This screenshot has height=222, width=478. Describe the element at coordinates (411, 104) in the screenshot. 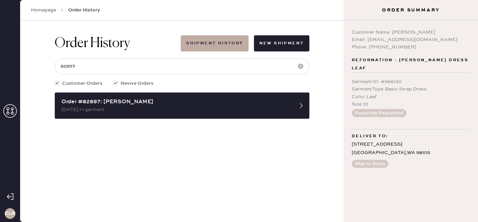

I see `div: Size : 10` at that location.